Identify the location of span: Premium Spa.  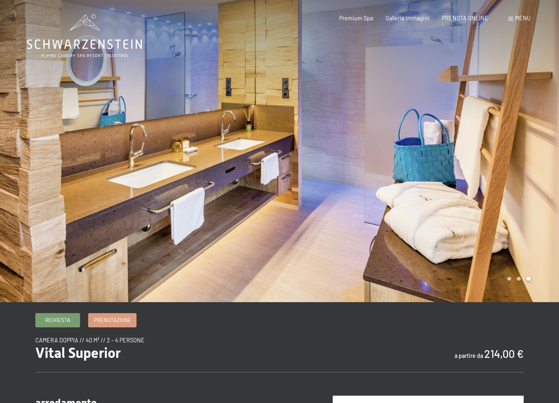
(356, 18).